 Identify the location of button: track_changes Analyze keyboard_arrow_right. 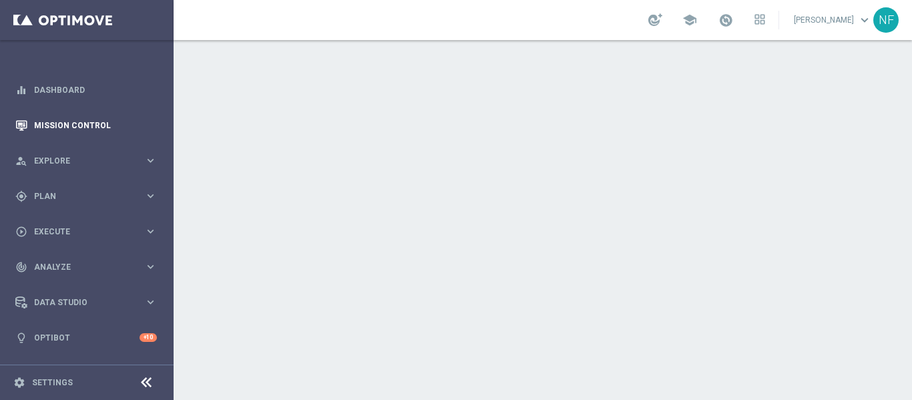
(86, 267).